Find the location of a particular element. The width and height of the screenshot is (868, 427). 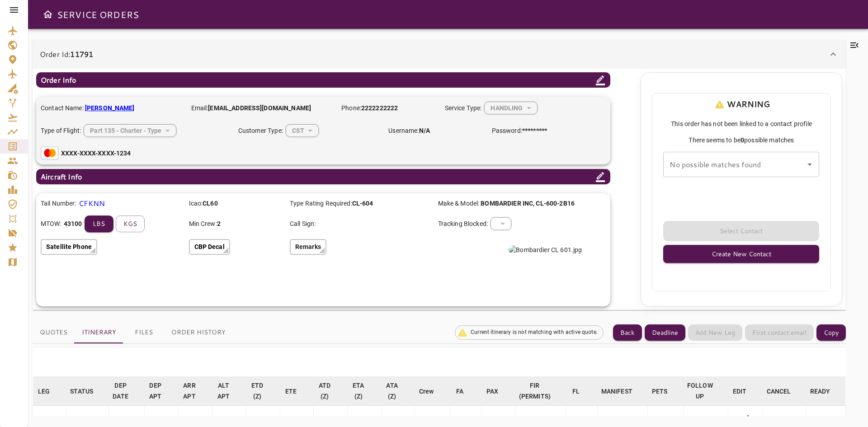

div: Customer Type: is located at coordinates (309, 130).